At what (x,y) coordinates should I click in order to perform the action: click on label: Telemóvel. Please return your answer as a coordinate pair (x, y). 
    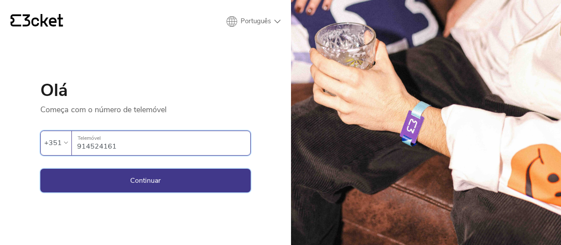
    Looking at the image, I should click on (161, 138).